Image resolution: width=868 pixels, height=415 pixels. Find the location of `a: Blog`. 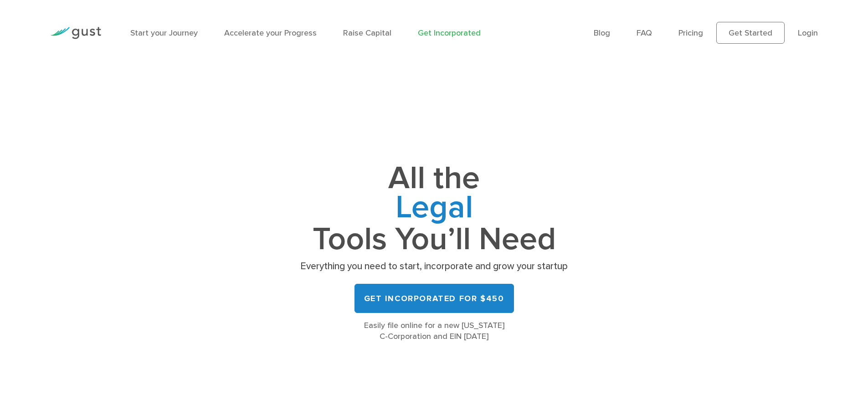

a: Blog is located at coordinates (602, 33).